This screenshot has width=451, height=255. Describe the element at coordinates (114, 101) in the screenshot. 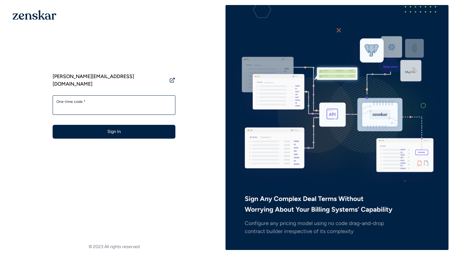

I see `label: One-time code *` at that location.